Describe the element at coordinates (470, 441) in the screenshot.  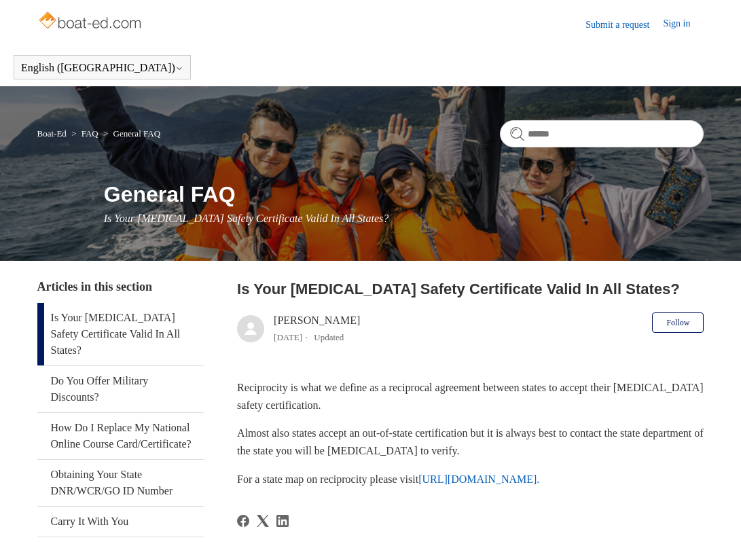
I see `p: Almost also states accept an out-of-state certification but it is always best to contact the stat...` at that location.